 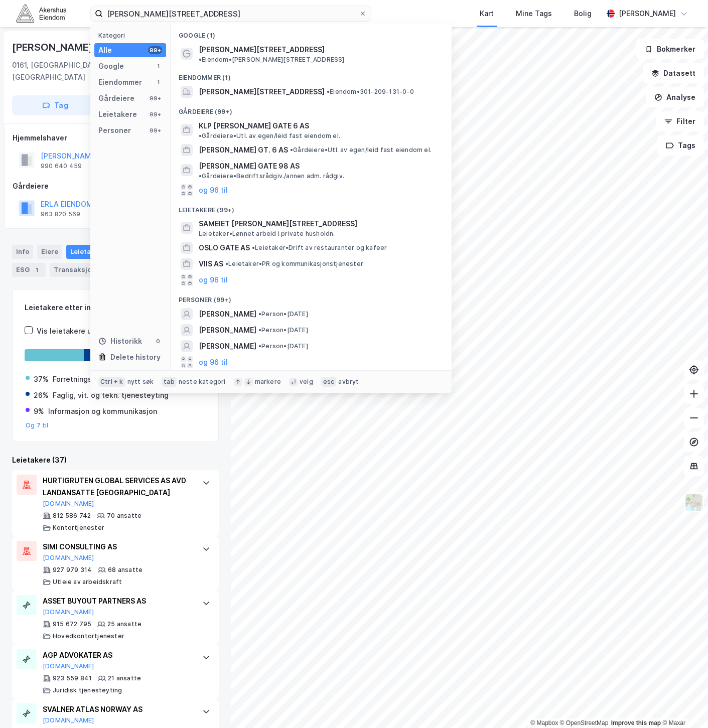 What do you see at coordinates (294, 264) in the screenshot?
I see `span: Leietaker • PR og kommunikasjonstjenester` at bounding box center [294, 264].